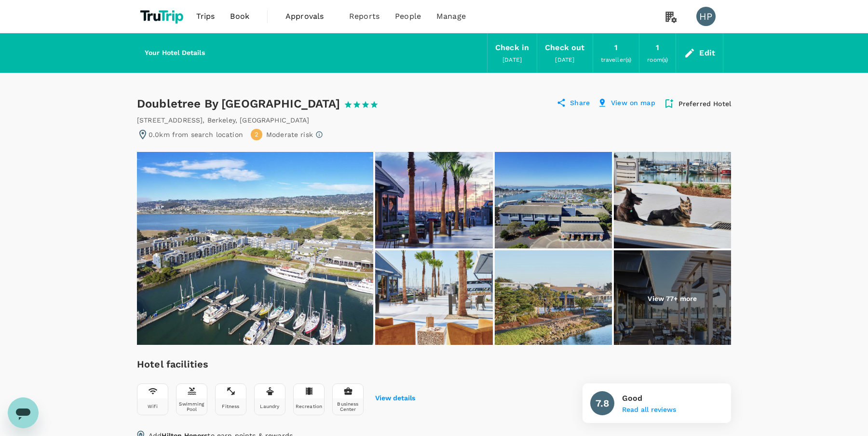 This screenshot has height=436, width=868. Describe the element at coordinates (705, 104) in the screenshot. I see `p: Preferred Hotel` at that location.